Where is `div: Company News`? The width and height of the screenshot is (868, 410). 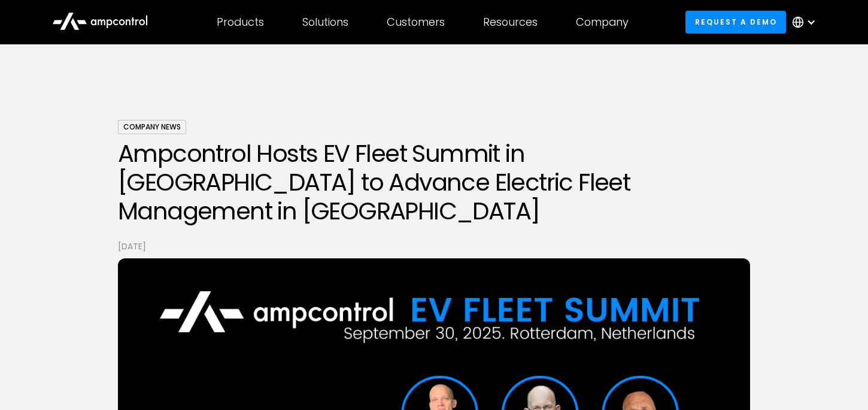
div: Company News is located at coordinates (152, 127).